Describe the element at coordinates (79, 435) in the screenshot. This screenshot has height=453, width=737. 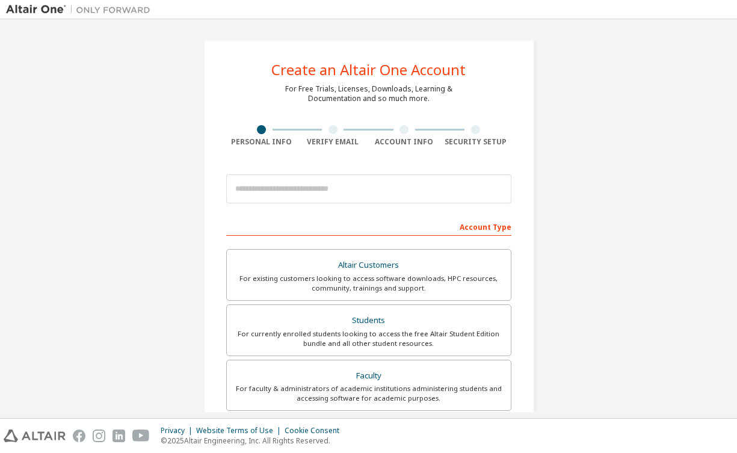
I see `img: facebook.svg` at that location.